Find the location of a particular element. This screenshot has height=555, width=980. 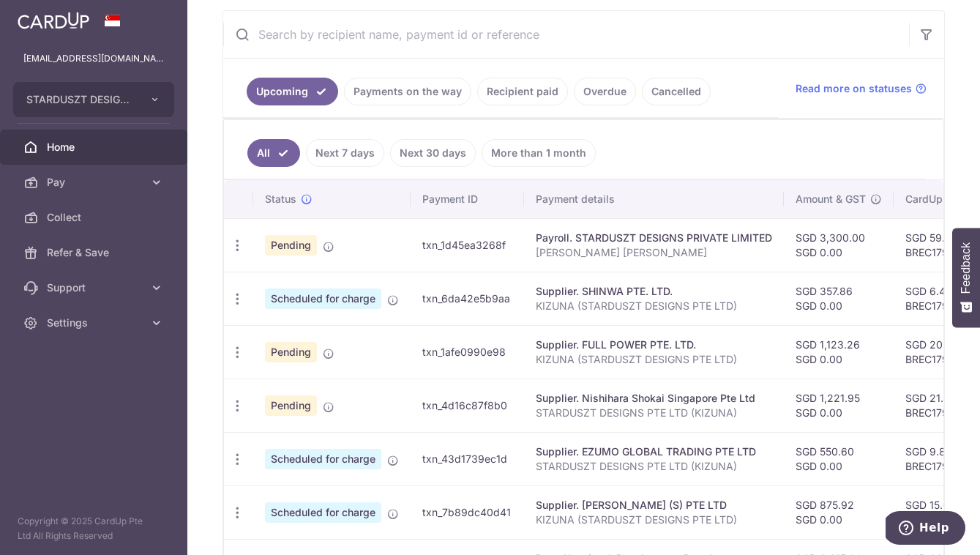

span: Collect is located at coordinates (95, 217).